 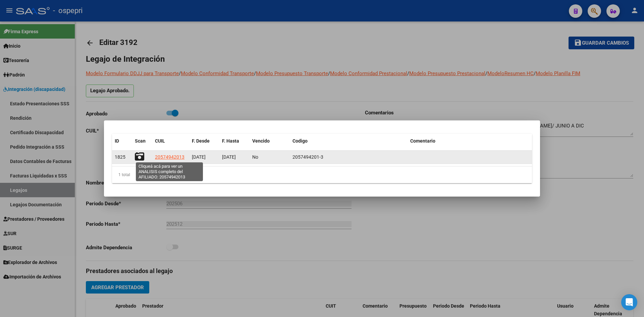 What do you see at coordinates (201, 141) in the screenshot?
I see `span: F. Desde` at bounding box center [201, 141].